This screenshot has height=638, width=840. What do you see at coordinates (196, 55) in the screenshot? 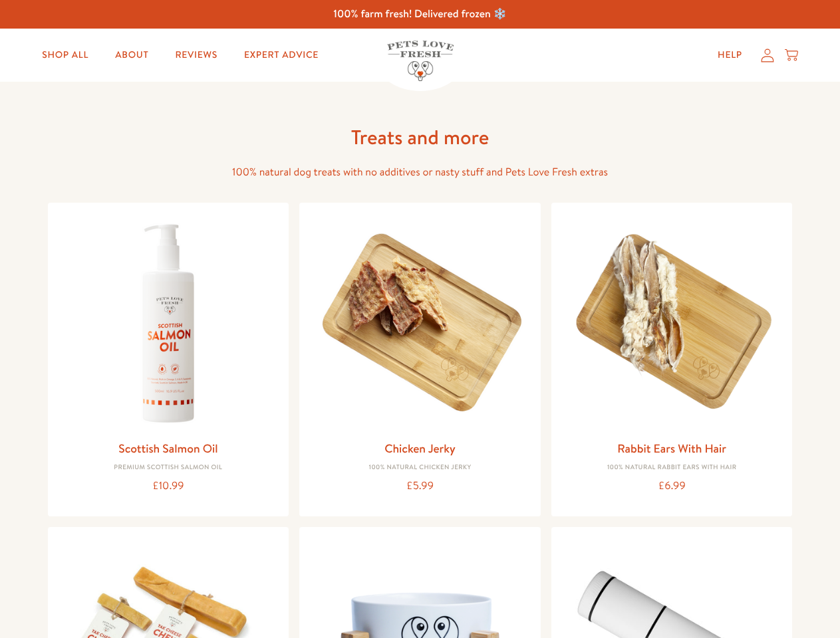
I see `a: Reviews` at bounding box center [196, 55].